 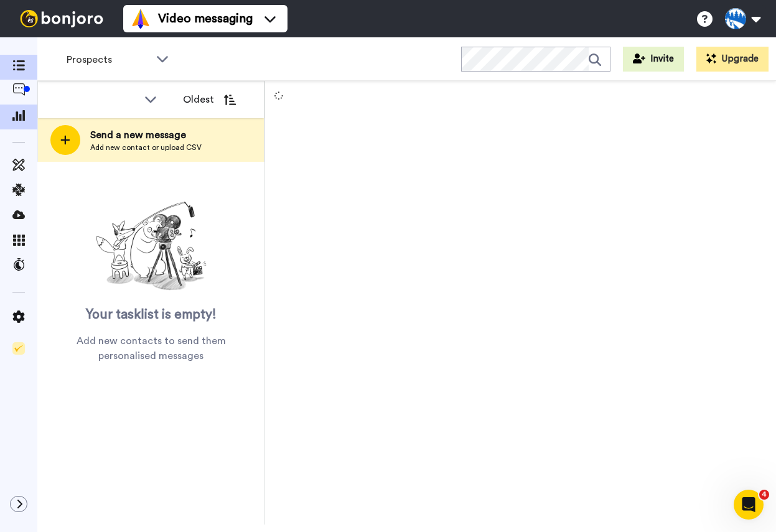 I want to click on a: Invite, so click(x=654, y=59).